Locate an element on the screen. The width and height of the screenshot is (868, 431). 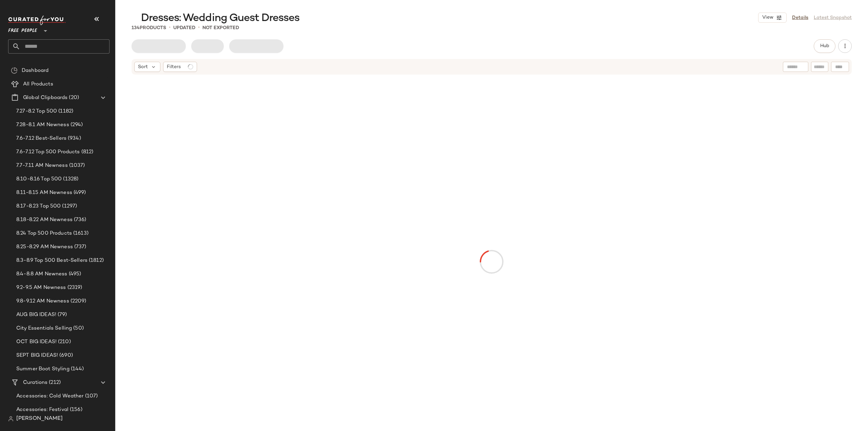
button: View is located at coordinates (772, 18).